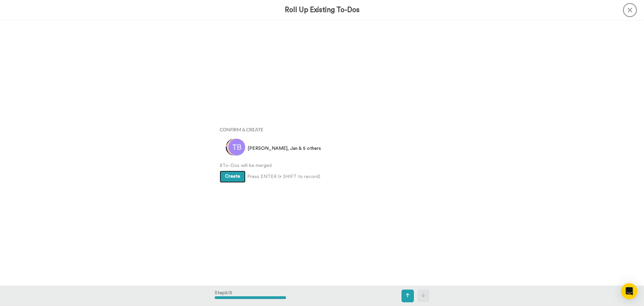 This screenshot has height=306, width=644. Describe the element at coordinates (235, 147) in the screenshot. I see `img: am.png` at that location.